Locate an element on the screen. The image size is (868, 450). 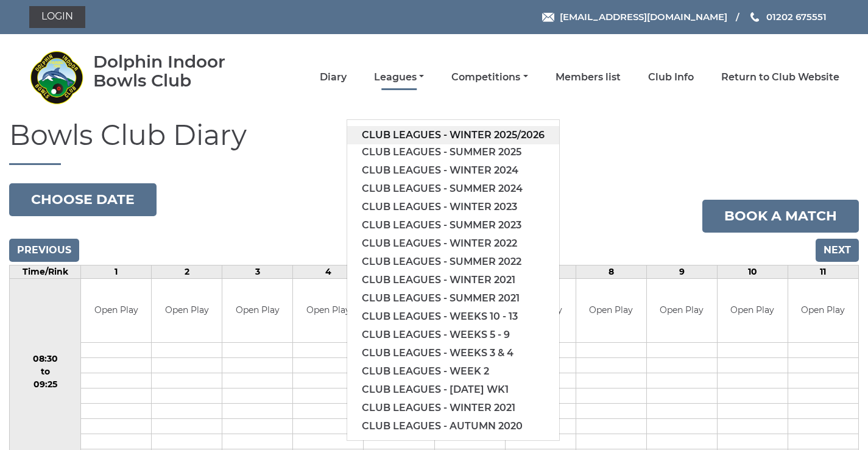
a: Club Info is located at coordinates (671, 77).